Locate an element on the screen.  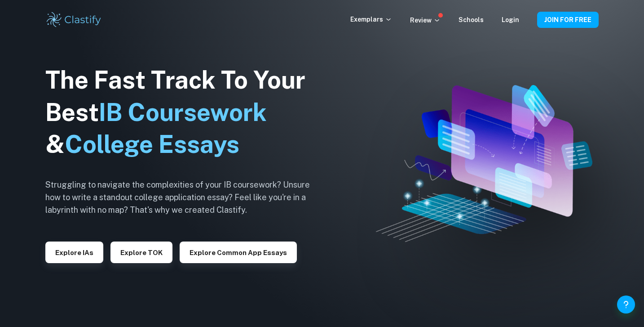
p: Exemplars is located at coordinates (371, 20).